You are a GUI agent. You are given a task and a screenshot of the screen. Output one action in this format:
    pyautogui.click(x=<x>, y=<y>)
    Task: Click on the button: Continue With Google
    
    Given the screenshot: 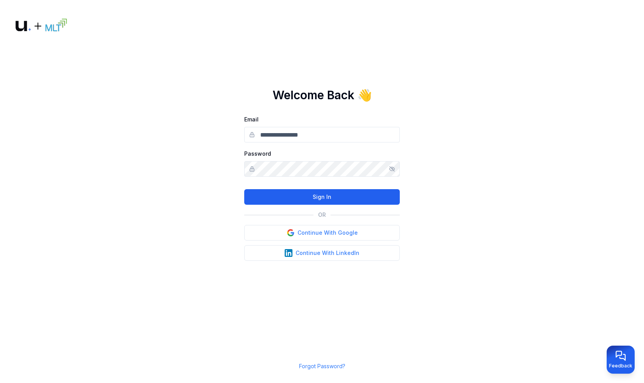 What is the action you would take?
    pyautogui.click(x=322, y=233)
    